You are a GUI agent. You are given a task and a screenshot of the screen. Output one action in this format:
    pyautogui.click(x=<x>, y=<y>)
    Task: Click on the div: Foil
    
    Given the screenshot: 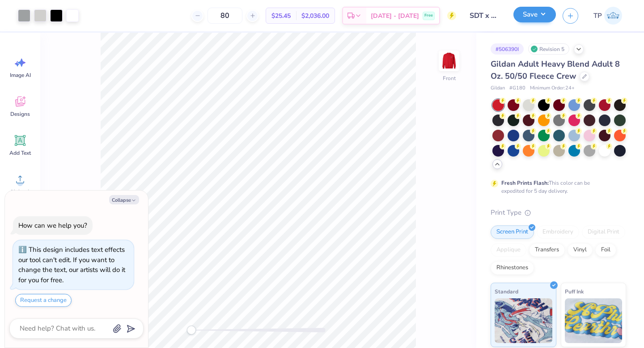 What is the action you would take?
    pyautogui.click(x=606, y=250)
    